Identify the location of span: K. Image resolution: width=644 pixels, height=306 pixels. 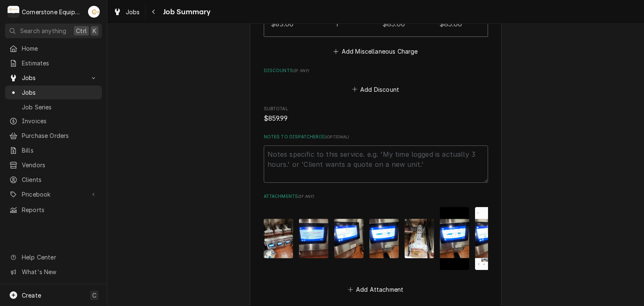
(95, 31).